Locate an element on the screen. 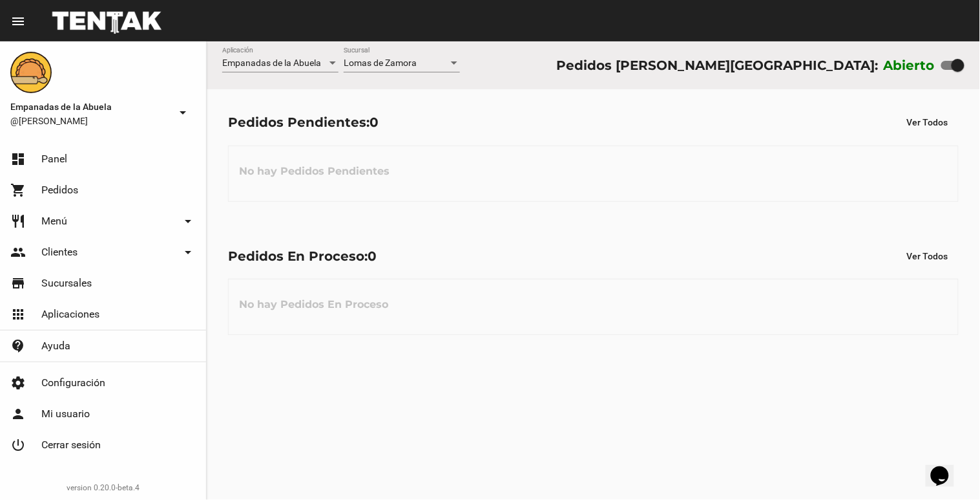 The width and height of the screenshot is (980, 500). span: Sucursales is located at coordinates (66, 283).